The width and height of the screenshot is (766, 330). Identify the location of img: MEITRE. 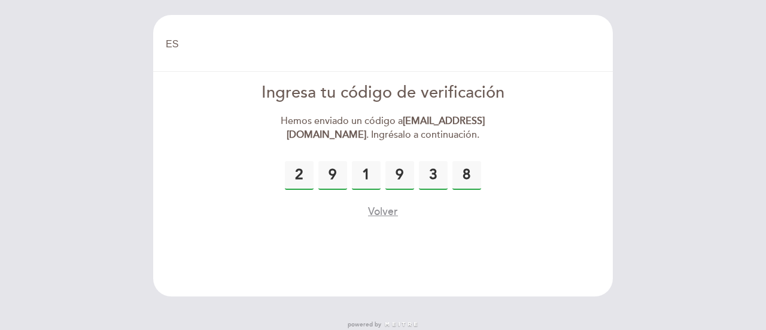
(401, 324).